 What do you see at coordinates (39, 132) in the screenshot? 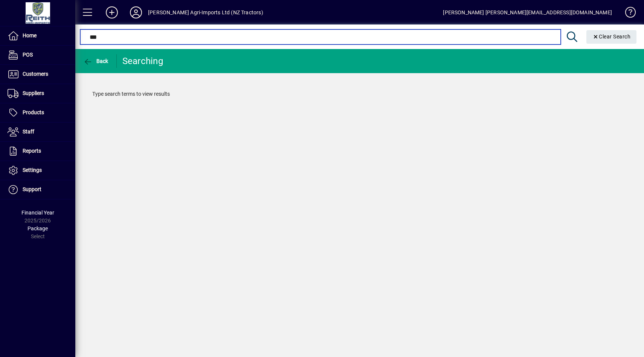
I see `a: Staff` at bounding box center [39, 132].